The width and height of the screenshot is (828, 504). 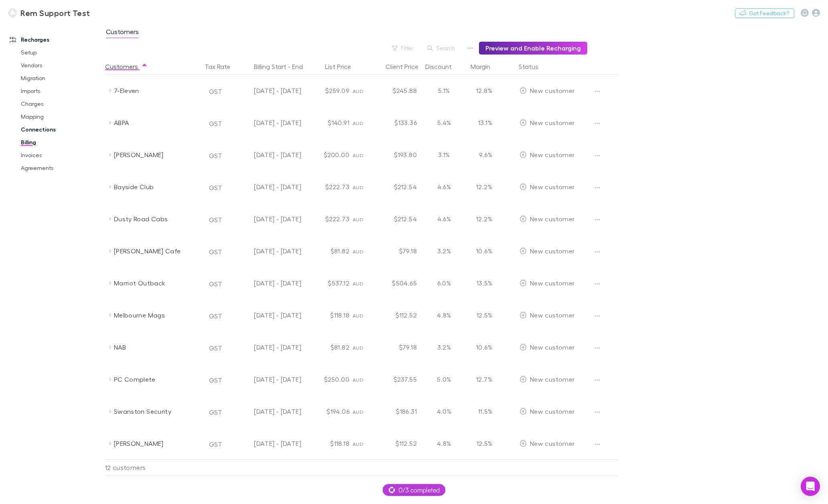 What do you see at coordinates (343, 67) in the screenshot?
I see `div: List Price` at bounding box center [343, 67].